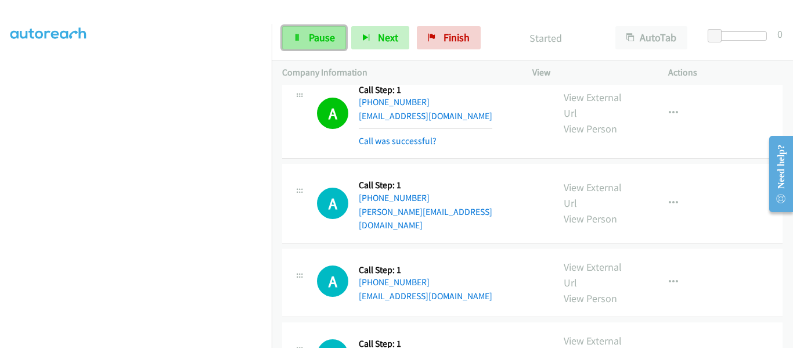 The height and width of the screenshot is (348, 793). What do you see at coordinates (590, 73) in the screenshot?
I see `p: View` at bounding box center [590, 73].